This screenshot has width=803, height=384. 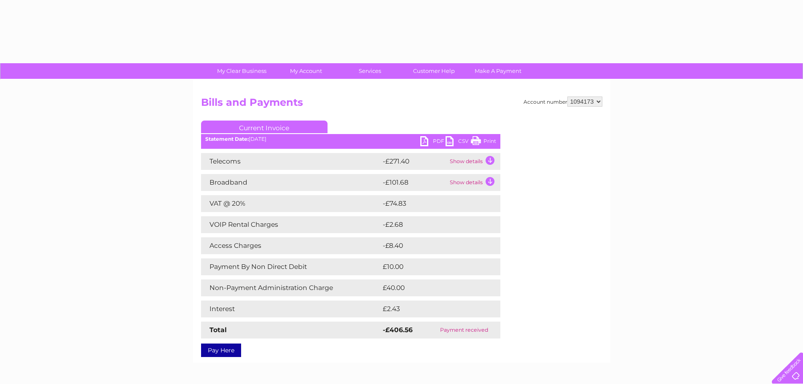 I want to click on td: VAT @ 20%, so click(x=291, y=204).